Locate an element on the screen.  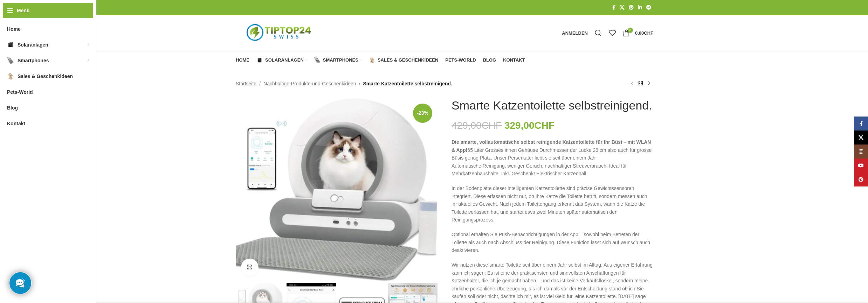
div: Suche is located at coordinates (598, 33).